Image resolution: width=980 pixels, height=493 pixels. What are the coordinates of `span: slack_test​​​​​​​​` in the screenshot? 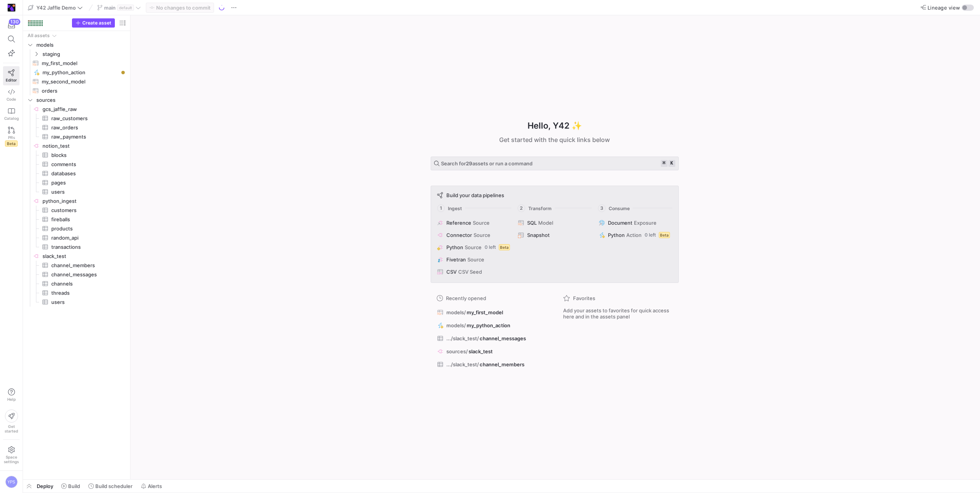 It's located at (84, 256).